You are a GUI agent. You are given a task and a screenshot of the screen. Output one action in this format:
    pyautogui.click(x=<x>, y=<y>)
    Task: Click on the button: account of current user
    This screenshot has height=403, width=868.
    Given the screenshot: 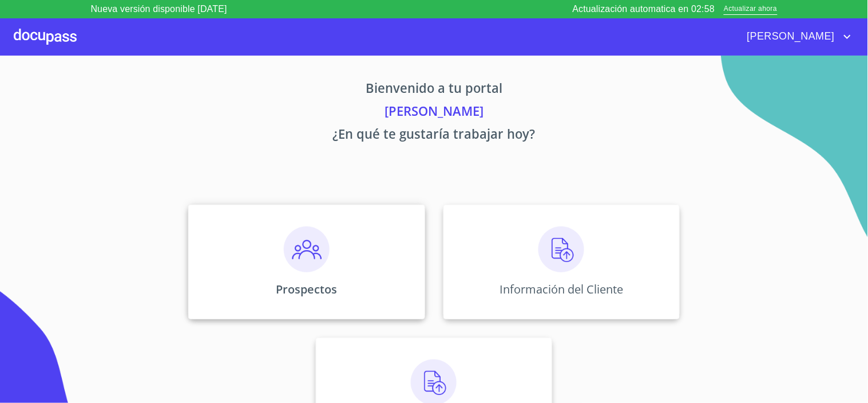 What is the action you would take?
    pyautogui.click(x=797, y=36)
    